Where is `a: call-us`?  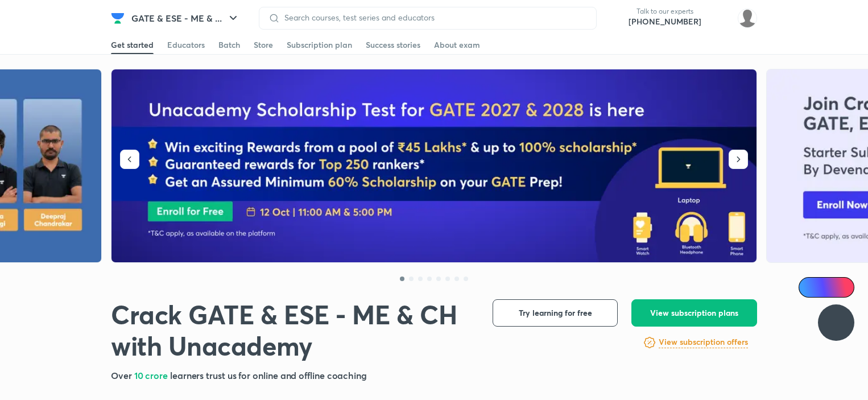 a: call-us is located at coordinates (617, 18).